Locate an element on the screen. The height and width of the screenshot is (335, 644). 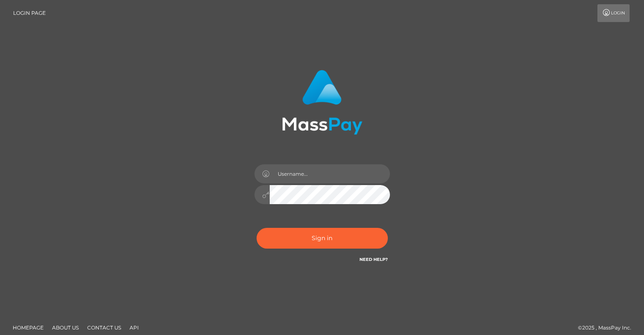
input: Username... is located at coordinates (330, 173).